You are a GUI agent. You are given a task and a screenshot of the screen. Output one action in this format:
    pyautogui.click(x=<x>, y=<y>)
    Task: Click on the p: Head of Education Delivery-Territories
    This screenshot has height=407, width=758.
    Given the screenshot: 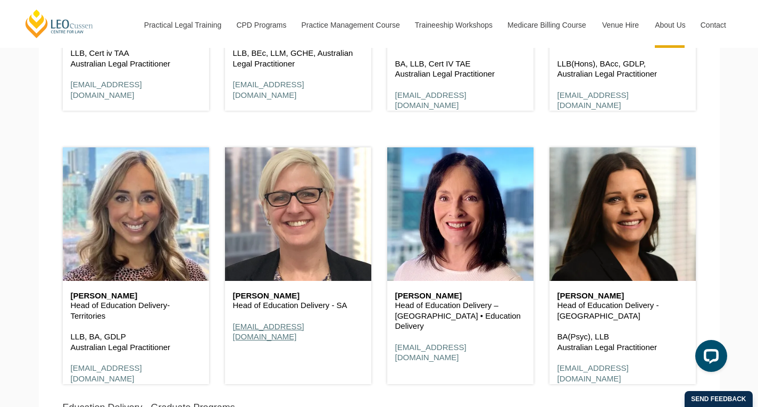 What is the action you would take?
    pyautogui.click(x=136, y=310)
    